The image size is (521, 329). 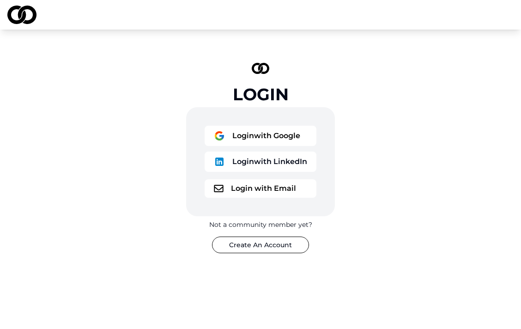 What do you see at coordinates (260, 245) in the screenshot?
I see `button: Create An Account` at bounding box center [260, 245].